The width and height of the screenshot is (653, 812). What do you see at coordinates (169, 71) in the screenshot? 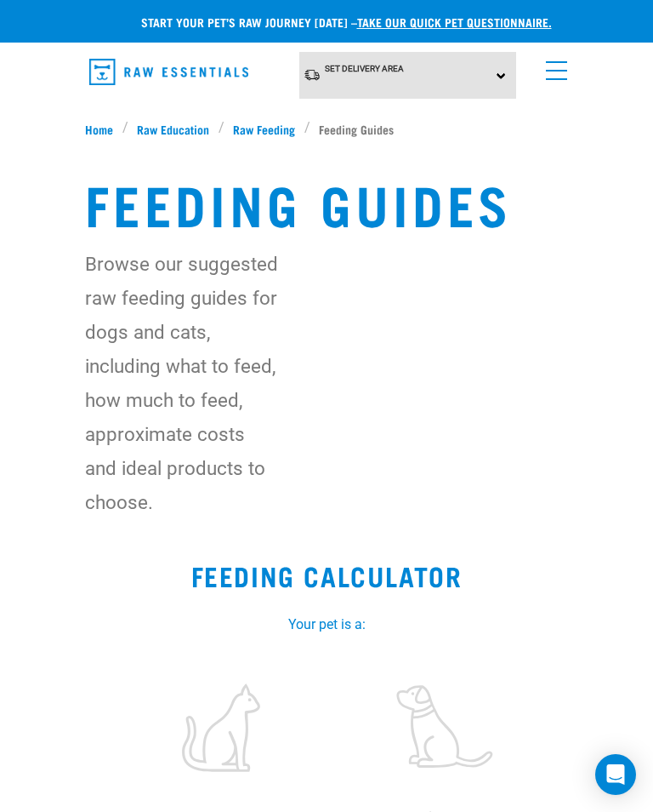
I see `img: Raw Essentials Logo` at bounding box center [169, 71].